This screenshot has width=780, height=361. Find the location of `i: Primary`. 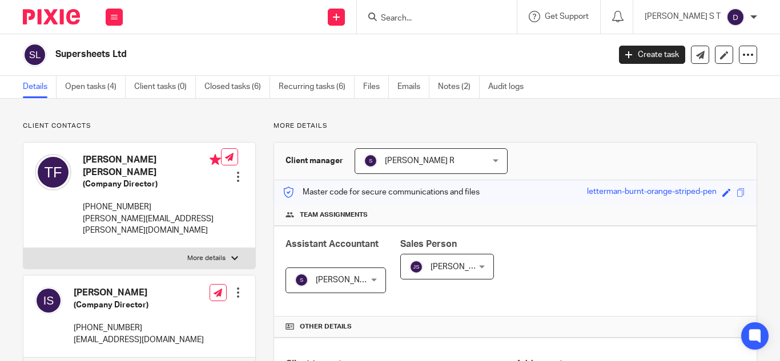

i: Primary is located at coordinates (215, 160).